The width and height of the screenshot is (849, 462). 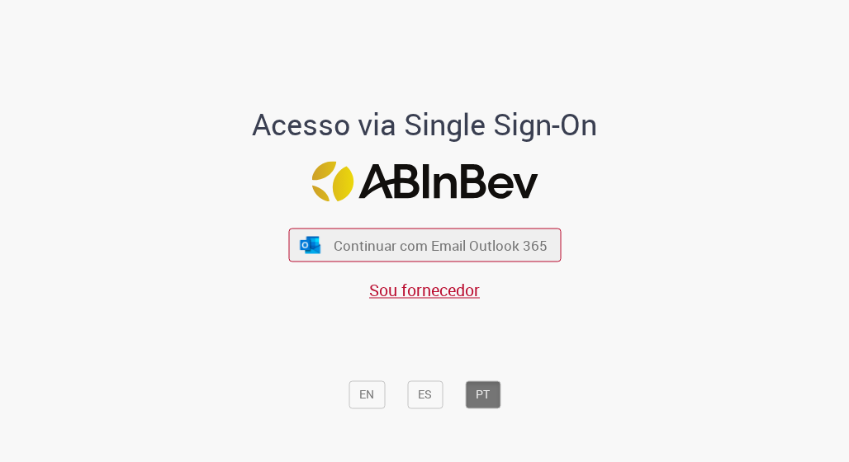 I want to click on button: ícone Azure/Microsoft 360 Continuar com Email Outlook 365, so click(x=424, y=245).